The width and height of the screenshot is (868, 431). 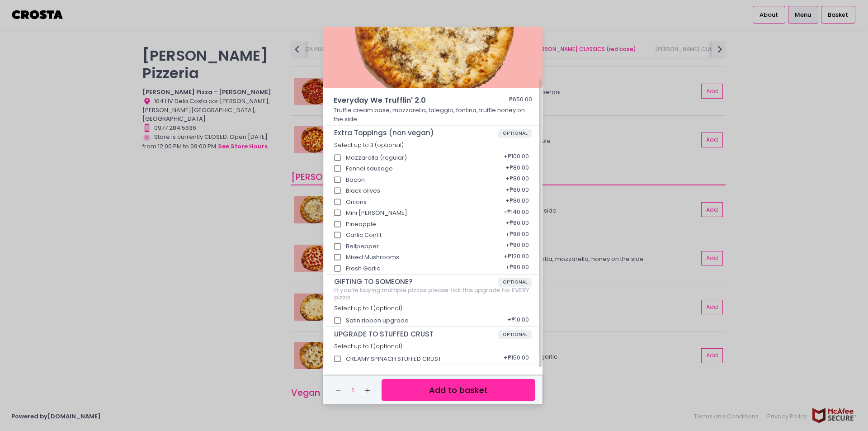 I want to click on div: + ₱100.00, so click(x=516, y=158).